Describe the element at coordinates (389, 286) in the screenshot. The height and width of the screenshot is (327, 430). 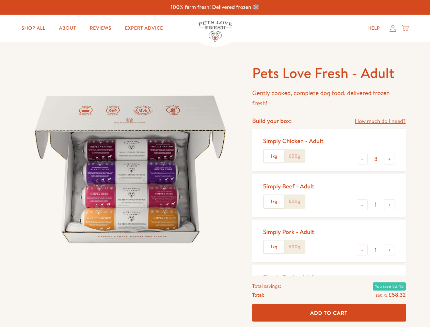
I see `span: You save £2.43` at that location.